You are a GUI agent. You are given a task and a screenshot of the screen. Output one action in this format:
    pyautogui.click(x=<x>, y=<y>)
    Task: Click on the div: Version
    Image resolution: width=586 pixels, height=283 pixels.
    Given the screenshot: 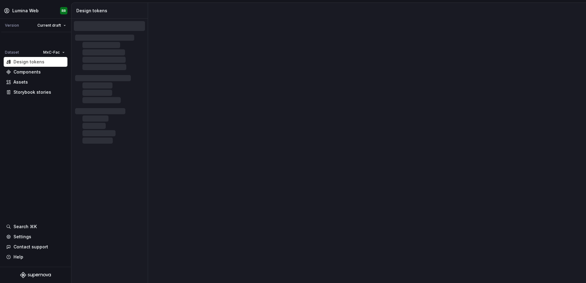 What is the action you would take?
    pyautogui.click(x=12, y=25)
    